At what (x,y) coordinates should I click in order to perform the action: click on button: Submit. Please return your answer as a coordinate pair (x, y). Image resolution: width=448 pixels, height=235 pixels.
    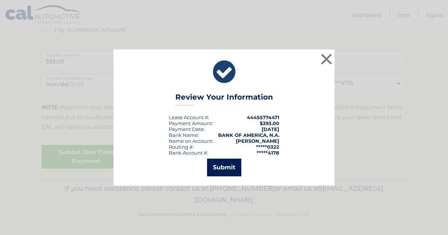
    Looking at the image, I should click on (224, 167).